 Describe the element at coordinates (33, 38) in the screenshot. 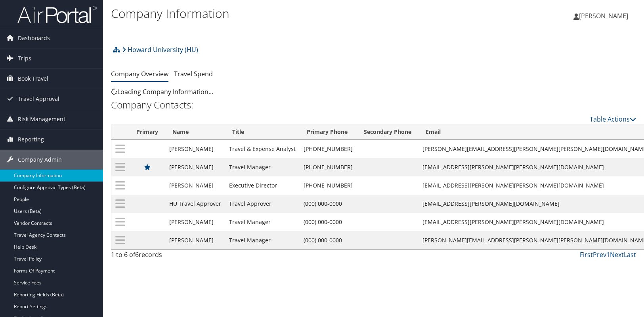

I see `span: Dashboards` at that location.